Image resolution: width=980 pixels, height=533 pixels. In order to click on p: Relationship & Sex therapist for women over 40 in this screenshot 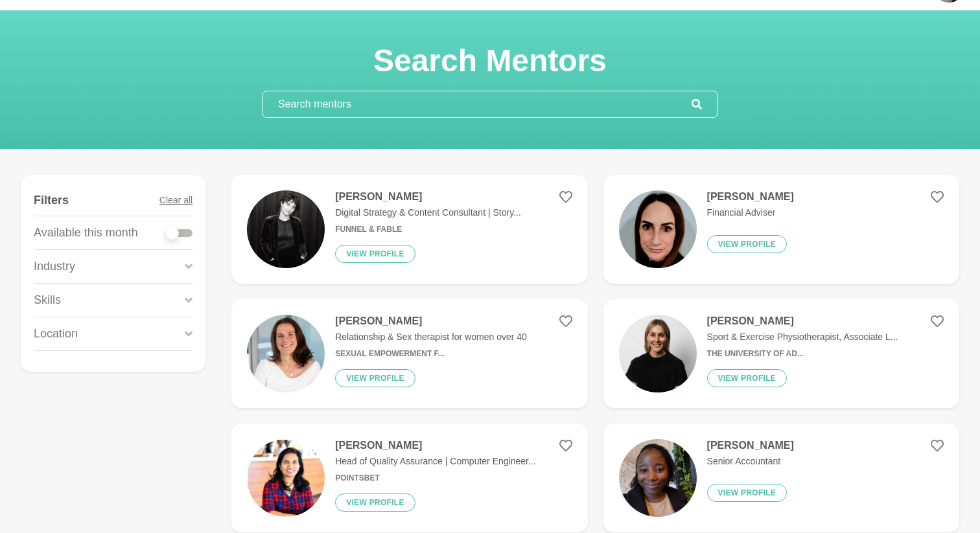, I will do `click(431, 337)`.